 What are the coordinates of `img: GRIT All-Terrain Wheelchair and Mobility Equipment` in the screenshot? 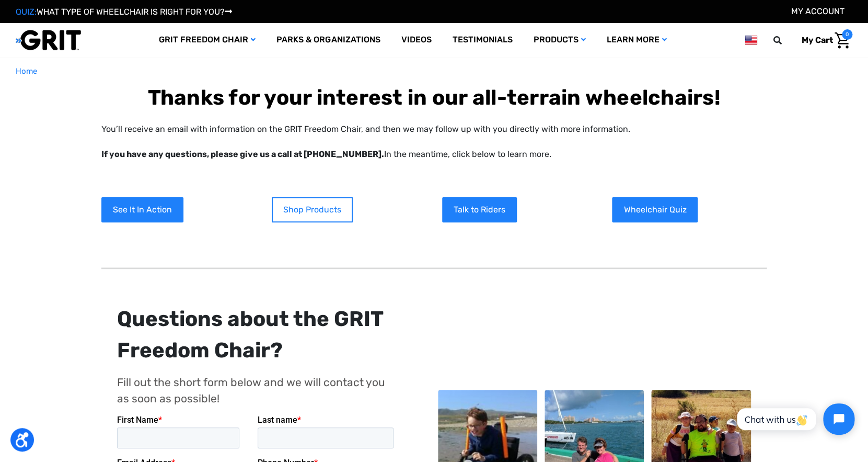 It's located at (48, 40).